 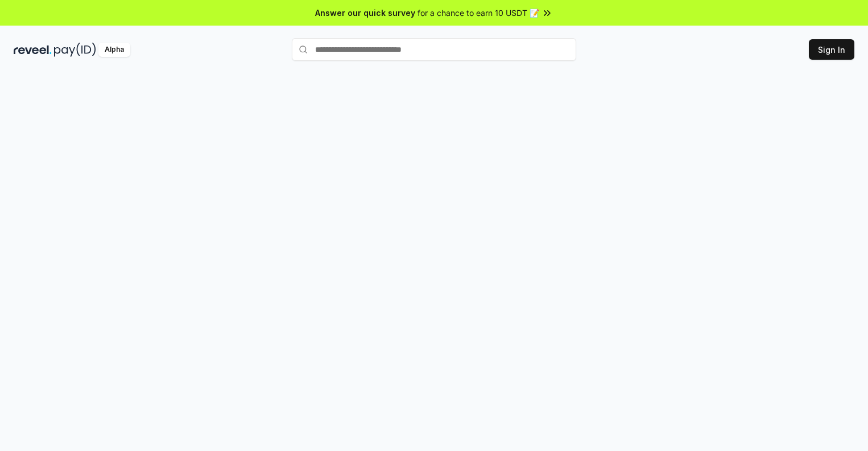 I want to click on span: Answer our quick survey, so click(x=365, y=12).